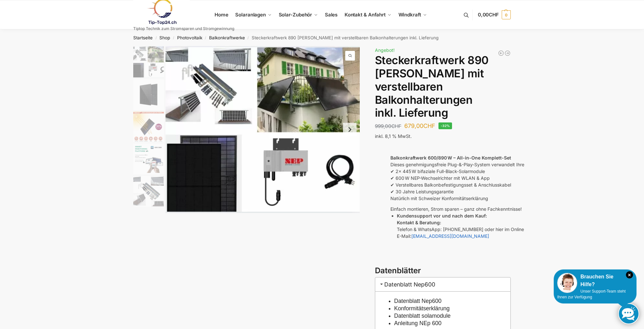  Describe the element at coordinates (507, 53) in the screenshot. I see `a: Balkonkraftwerk 445/600 Watt Bificial` at that location.